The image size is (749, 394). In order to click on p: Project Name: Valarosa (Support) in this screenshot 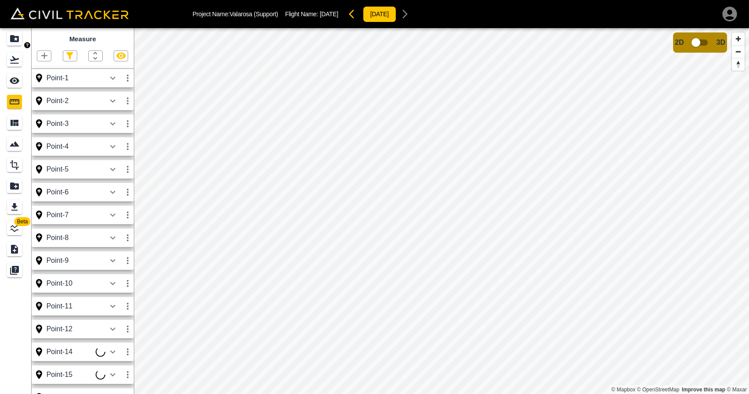, I will do `click(235, 14)`.